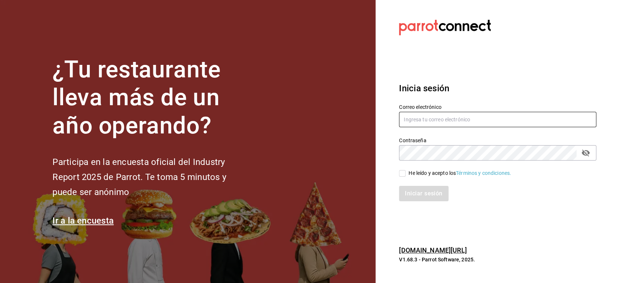  What do you see at coordinates (484, 173) in the screenshot?
I see `a: Términos y condiciones.` at bounding box center [484, 173].